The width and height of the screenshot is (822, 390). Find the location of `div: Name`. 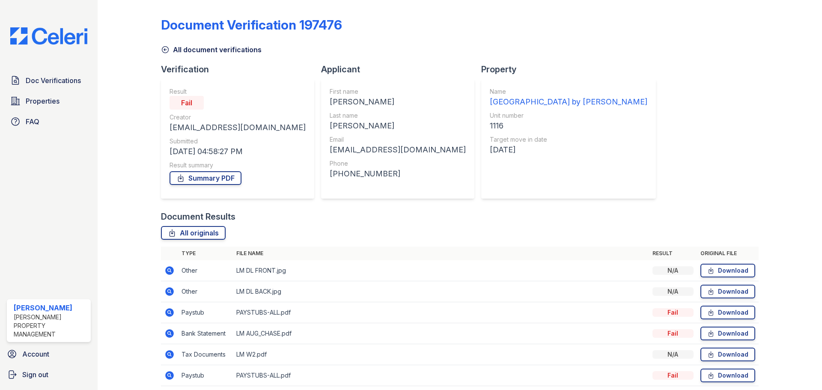

div: Name is located at coordinates (569, 92).